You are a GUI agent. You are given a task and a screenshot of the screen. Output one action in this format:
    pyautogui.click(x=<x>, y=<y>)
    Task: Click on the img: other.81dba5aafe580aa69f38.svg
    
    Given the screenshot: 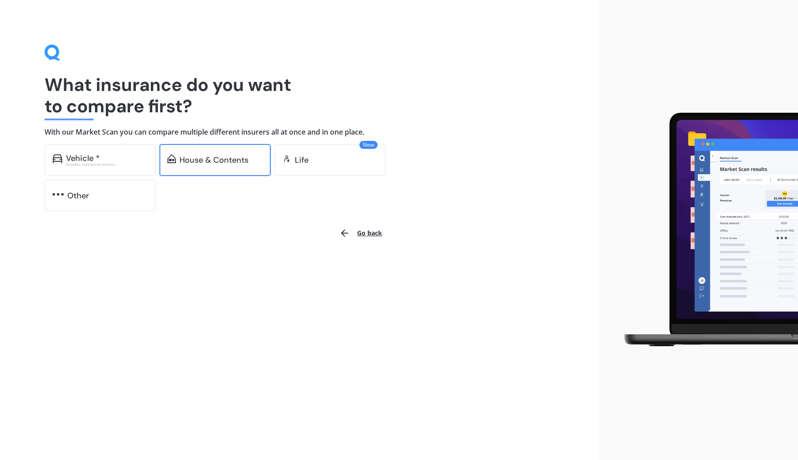 What is the action you would take?
    pyautogui.click(x=58, y=194)
    